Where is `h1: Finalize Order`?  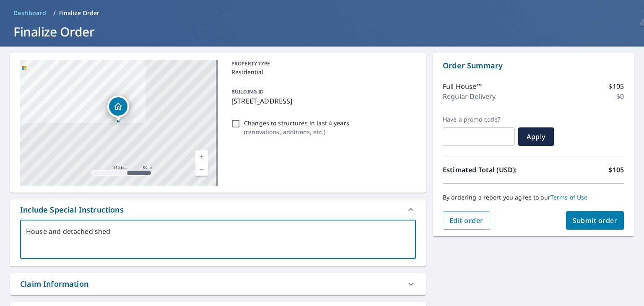
h1: Finalize Order is located at coordinates (322, 31).